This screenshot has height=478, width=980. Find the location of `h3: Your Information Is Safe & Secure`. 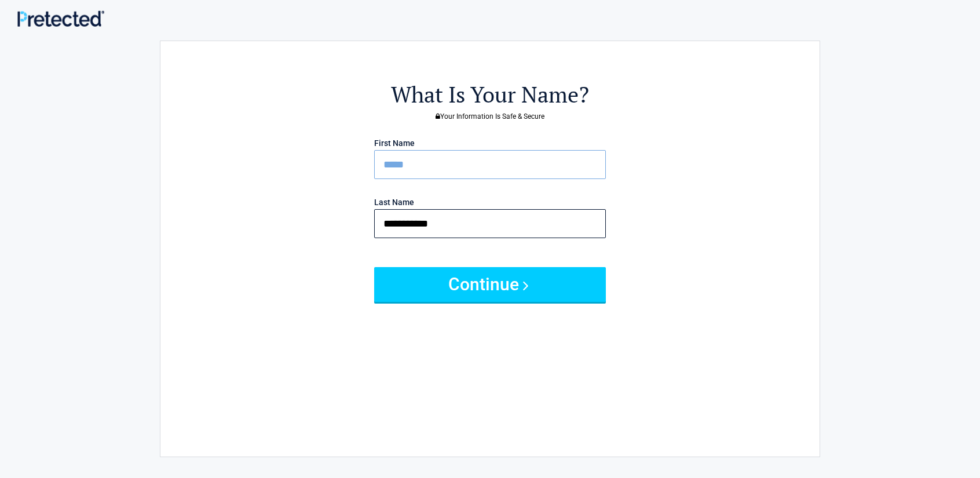

h3: Your Information Is Safe & Secure is located at coordinates (490, 117).